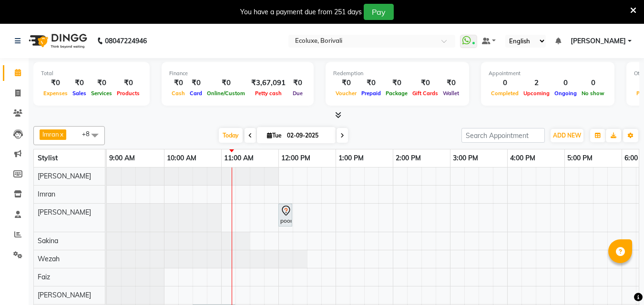 The width and height of the screenshot is (644, 305). I want to click on div: poonam, TK02, 12:00 PM-12:15 PM, Woman Eyebrow, so click(285, 215).